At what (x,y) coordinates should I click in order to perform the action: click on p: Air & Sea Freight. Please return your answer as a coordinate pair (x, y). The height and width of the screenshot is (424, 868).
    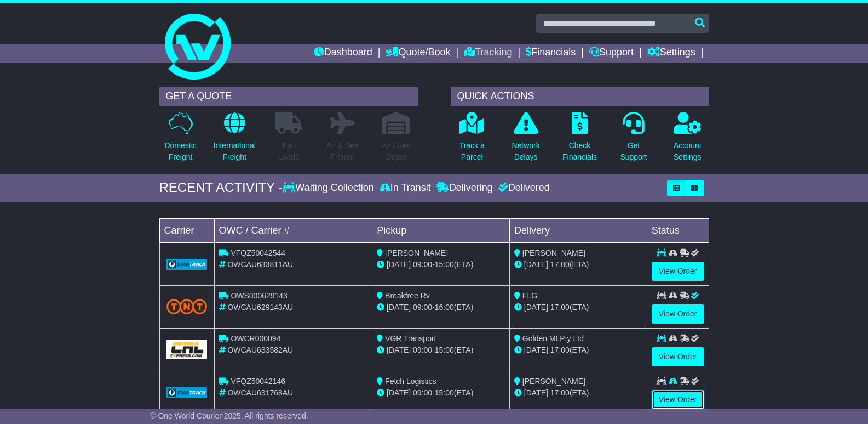
    Looking at the image, I should click on (343, 151).